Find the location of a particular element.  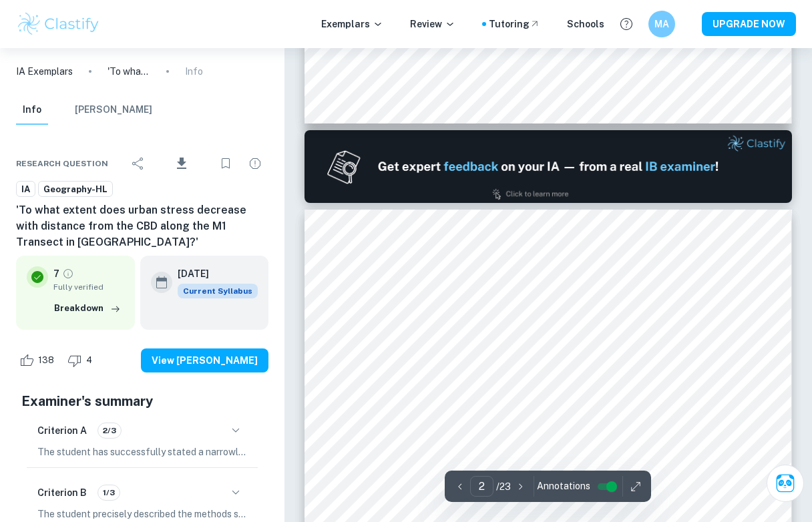

div: Tutoring is located at coordinates (514, 24).